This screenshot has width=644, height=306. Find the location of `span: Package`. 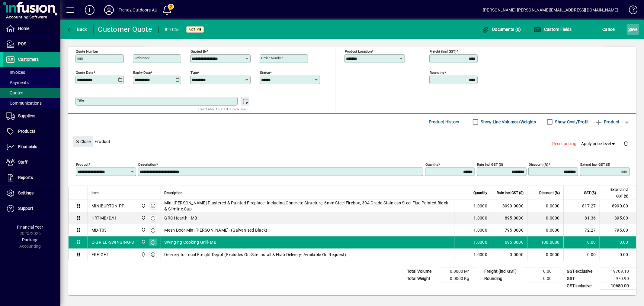

span: Package is located at coordinates (30, 240).